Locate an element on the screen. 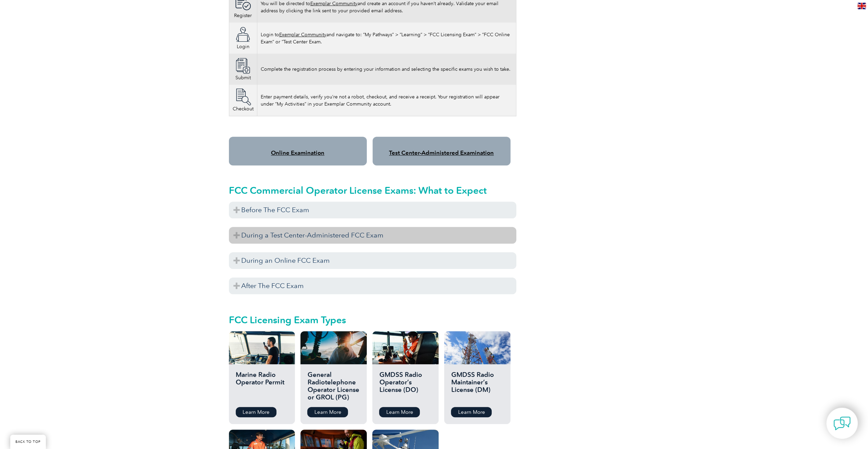 This screenshot has height=449, width=868. td: Login is located at coordinates (243, 38).